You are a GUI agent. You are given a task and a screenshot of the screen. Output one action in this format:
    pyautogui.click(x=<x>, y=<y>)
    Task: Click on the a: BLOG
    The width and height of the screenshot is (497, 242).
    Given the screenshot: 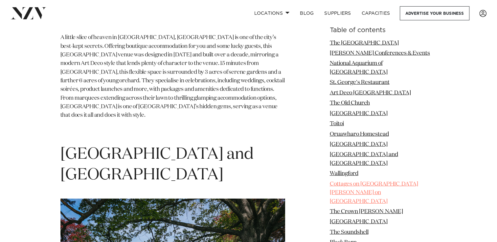 What is the action you would take?
    pyautogui.click(x=307, y=13)
    